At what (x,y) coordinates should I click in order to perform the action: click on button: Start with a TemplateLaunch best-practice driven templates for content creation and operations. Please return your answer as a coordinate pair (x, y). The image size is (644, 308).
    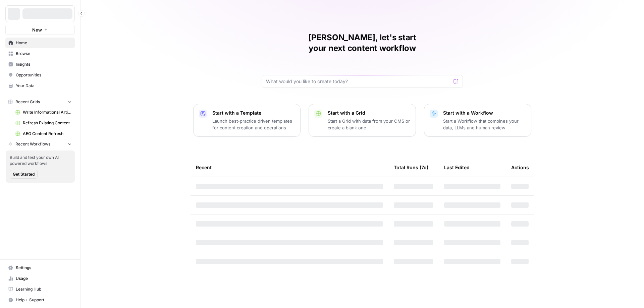
    Looking at the image, I should click on (247, 120).